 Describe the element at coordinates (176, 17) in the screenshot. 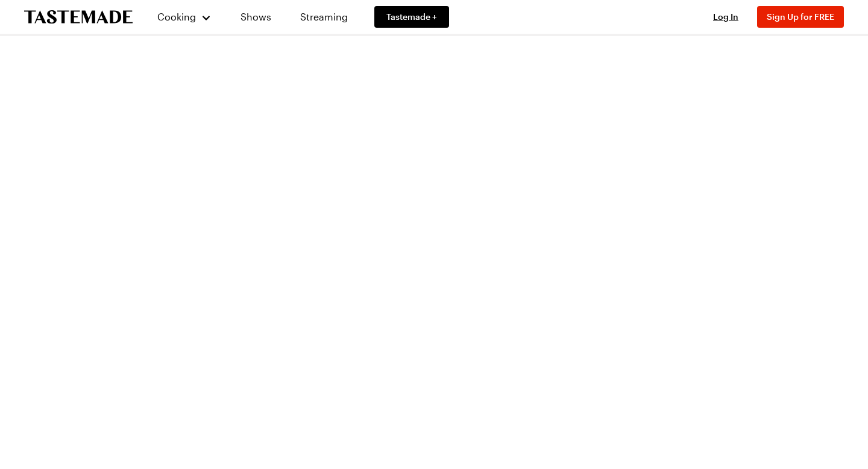

I see `span: Cooking` at that location.